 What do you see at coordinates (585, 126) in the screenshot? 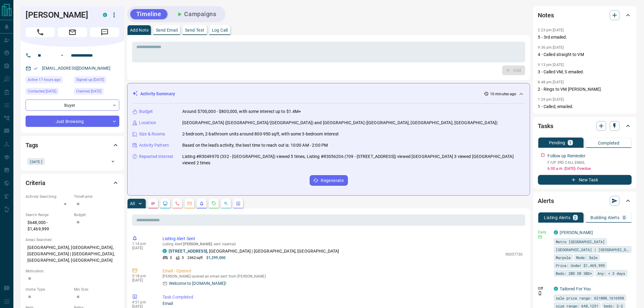
I see `div: Tasks` at bounding box center [585, 126].